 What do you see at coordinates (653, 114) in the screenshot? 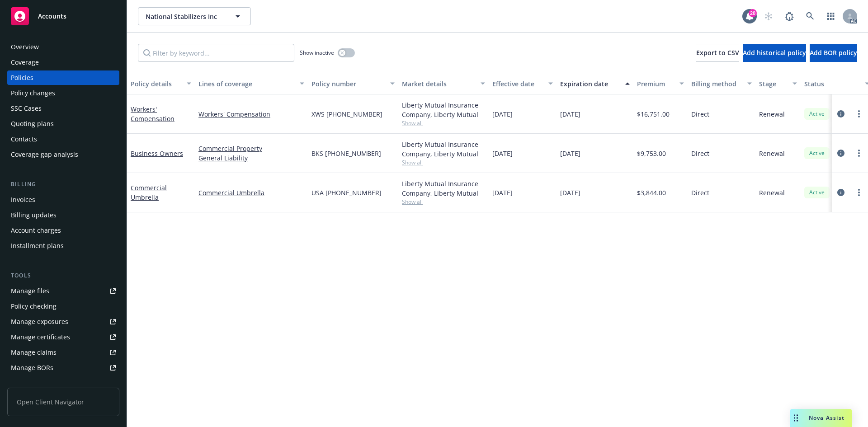
I see `span: $16,751.00` at bounding box center [653, 114].